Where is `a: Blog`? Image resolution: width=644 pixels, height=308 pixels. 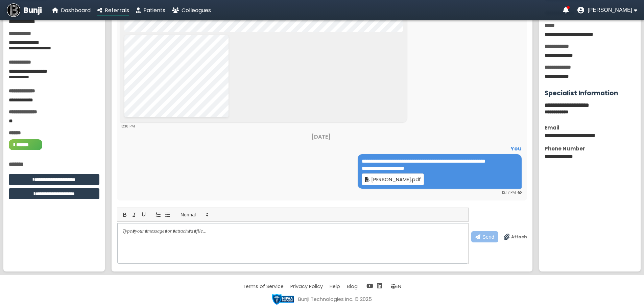
a: Blog is located at coordinates (352, 286).